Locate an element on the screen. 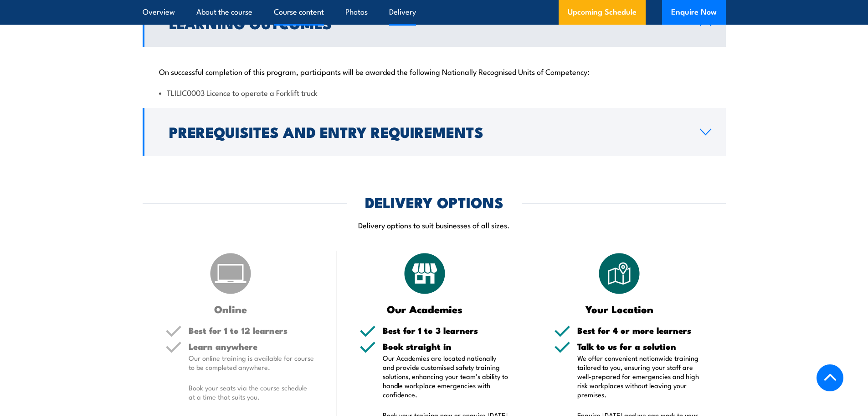 This screenshot has width=868, height=416. h3: Your Location is located at coordinates (619, 309).